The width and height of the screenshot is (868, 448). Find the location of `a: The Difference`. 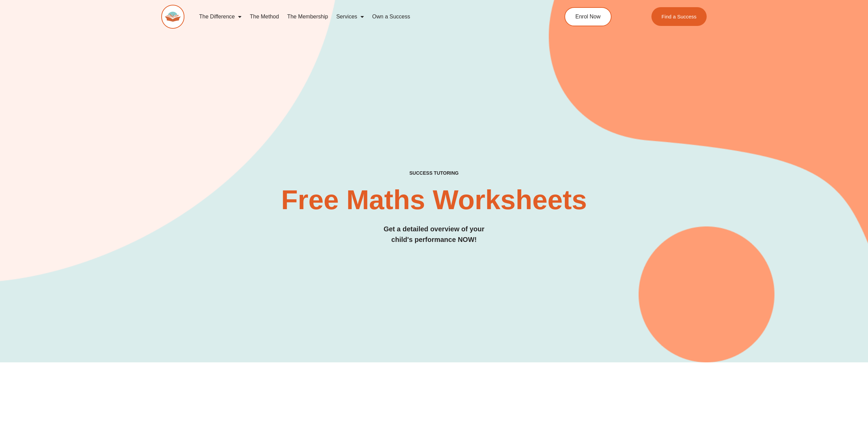

a: The Difference is located at coordinates (220, 17).